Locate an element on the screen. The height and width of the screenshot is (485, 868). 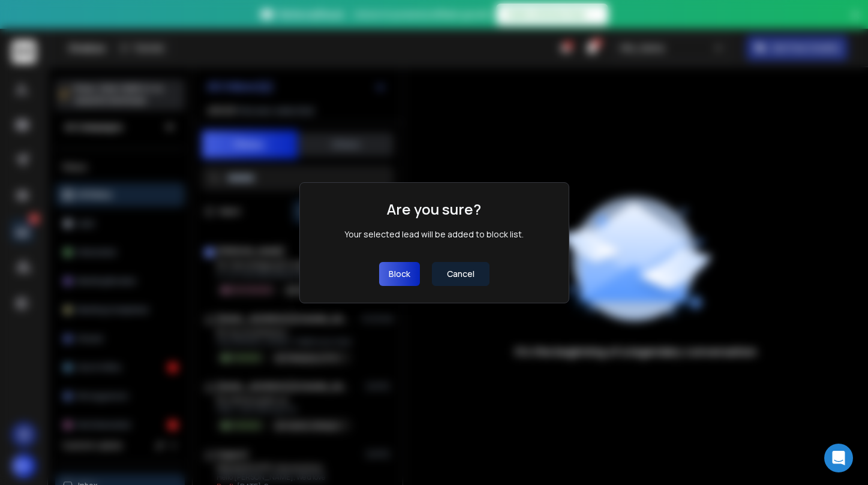
p: Block is located at coordinates (400, 274).